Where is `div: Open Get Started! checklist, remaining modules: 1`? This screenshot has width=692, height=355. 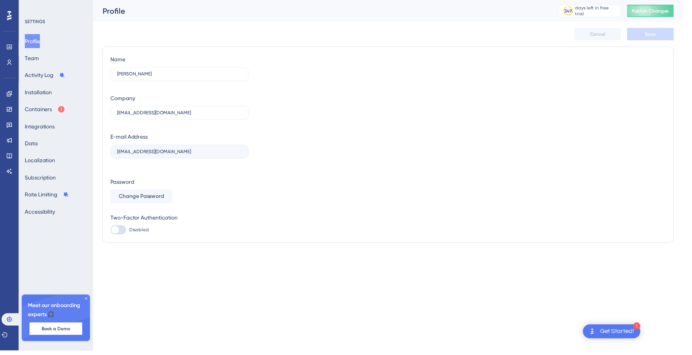 div: Open Get Started! checklist, remaining modules: 1 is located at coordinates (619, 336).